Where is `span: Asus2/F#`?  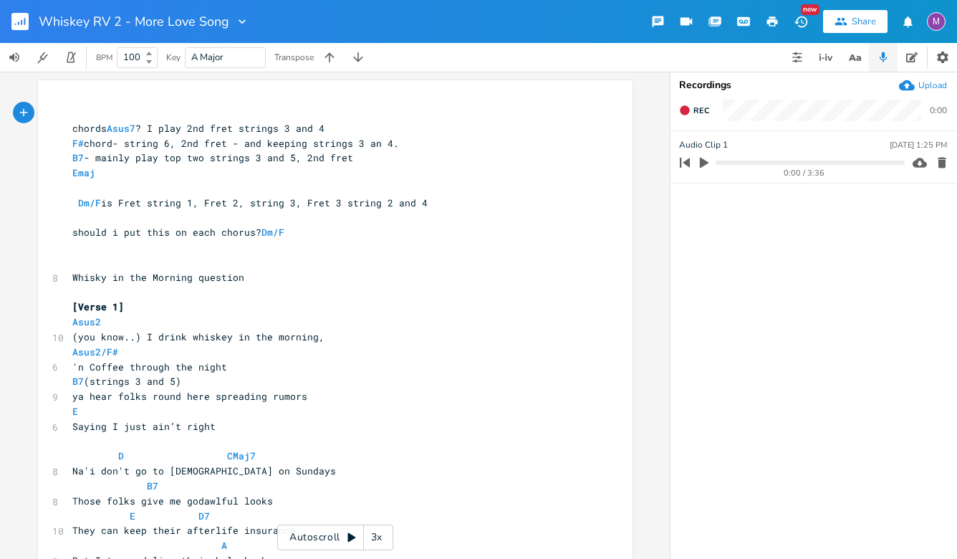 span: Asus2/F# is located at coordinates (95, 352).